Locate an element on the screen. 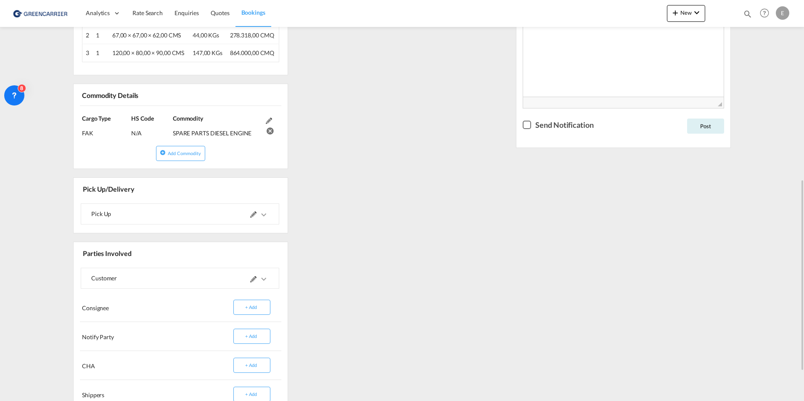 This screenshot has height=401, width=804. md-checkbox: Checkbox No Ink is located at coordinates (558, 124).